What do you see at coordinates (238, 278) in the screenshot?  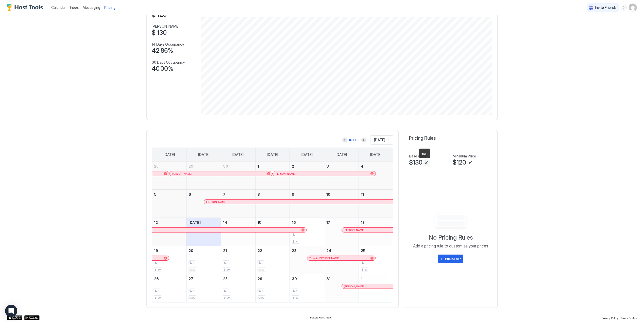 I see `a: October 28, 2025` at bounding box center [238, 278].